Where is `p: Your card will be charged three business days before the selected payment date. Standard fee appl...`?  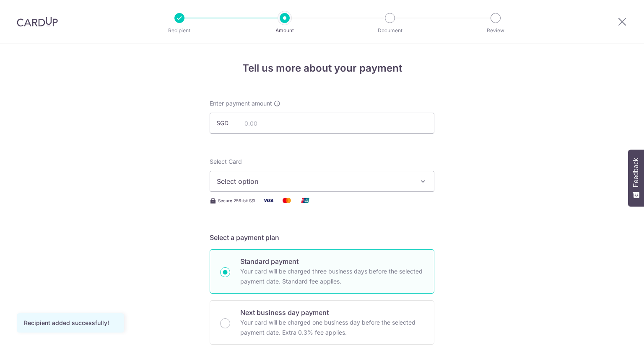 p: Your card will be charged three business days before the selected payment date. Standard fee appl... is located at coordinates (332, 276).